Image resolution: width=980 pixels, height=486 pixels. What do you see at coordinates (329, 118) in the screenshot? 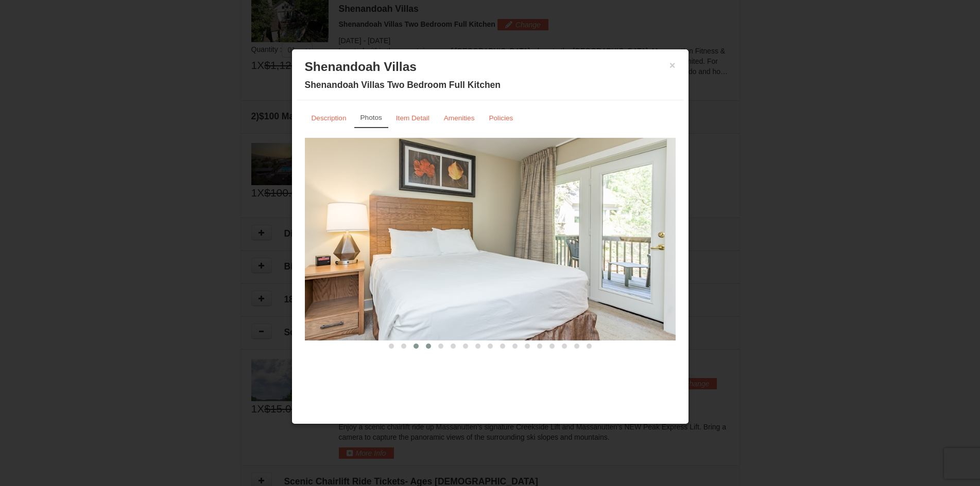
I see `a: Description` at bounding box center [329, 118].